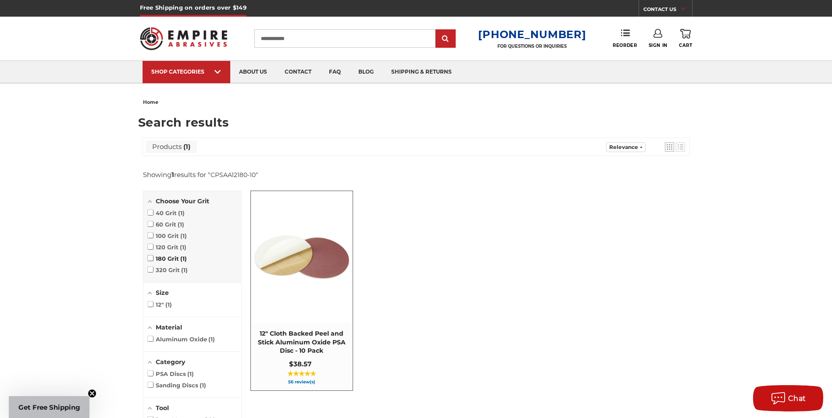 Image resolution: width=832 pixels, height=418 pixels. I want to click on span: PSA Discs, so click(171, 374).